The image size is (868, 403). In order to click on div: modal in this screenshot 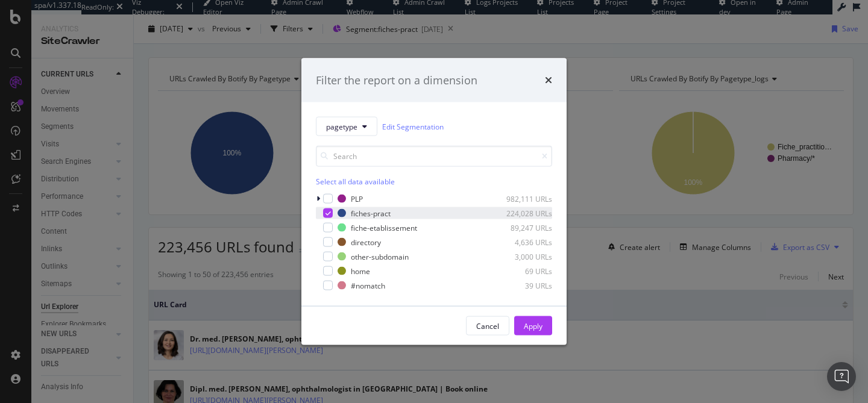, I will do `click(434, 202)`.